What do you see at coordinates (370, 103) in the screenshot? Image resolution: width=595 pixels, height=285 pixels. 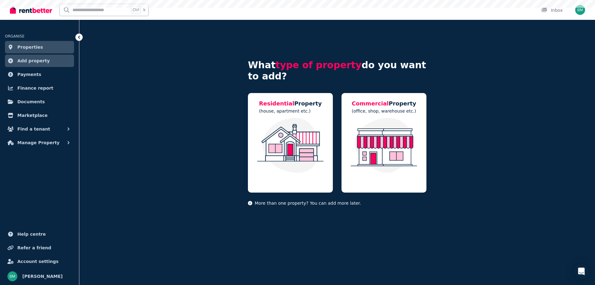 I see `span: Commercial` at bounding box center [370, 103].